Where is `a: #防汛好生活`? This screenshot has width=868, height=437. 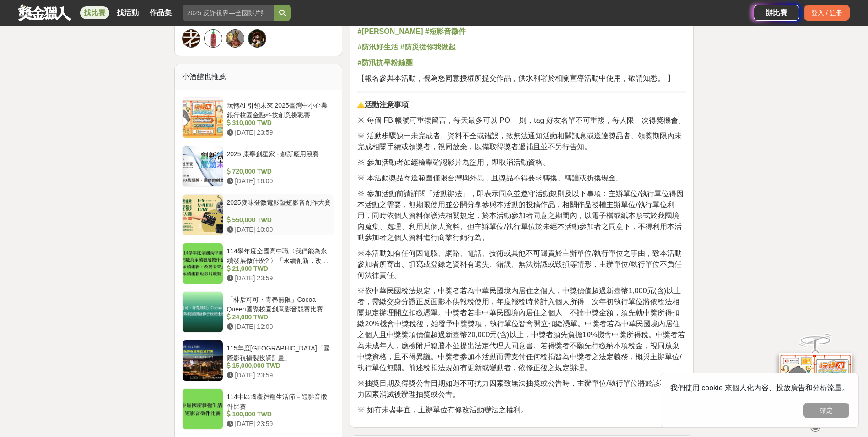
a: #防汛好生活 is located at coordinates (378, 47).